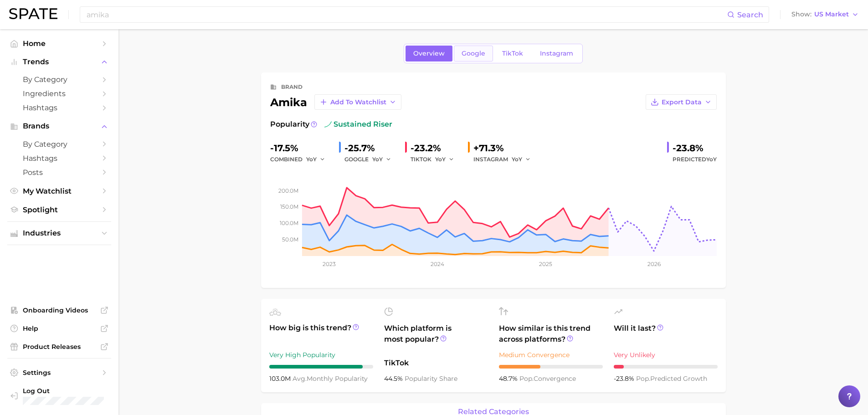 The height and width of the screenshot is (415, 868). I want to click on span: Brands, so click(59, 126).